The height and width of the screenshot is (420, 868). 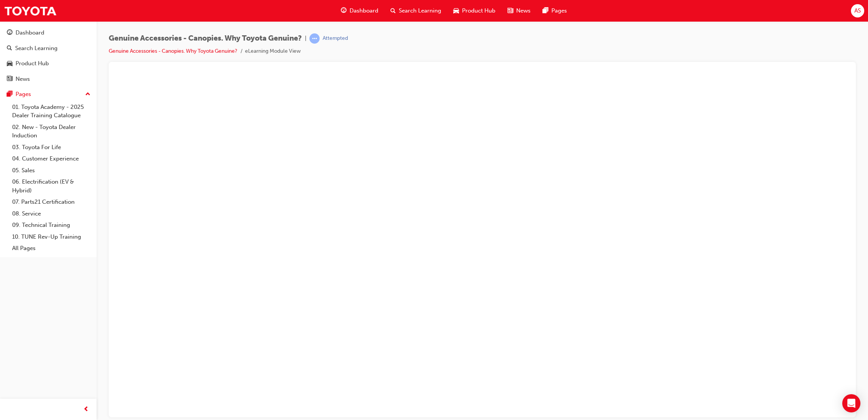 What do you see at coordinates (23, 94) in the screenshot?
I see `div: Pages` at bounding box center [23, 94].